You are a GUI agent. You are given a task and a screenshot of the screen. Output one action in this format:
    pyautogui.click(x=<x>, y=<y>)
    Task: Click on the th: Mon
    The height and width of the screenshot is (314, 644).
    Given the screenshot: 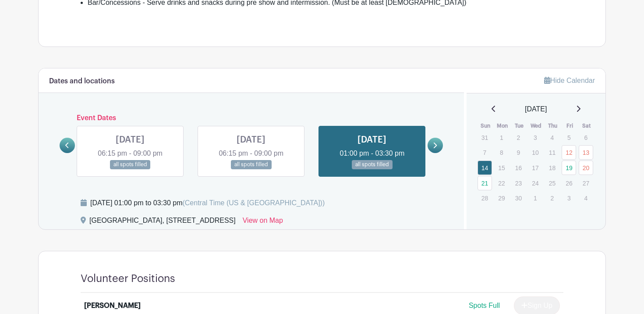 What is the action you would take?
    pyautogui.click(x=502, y=126)
    